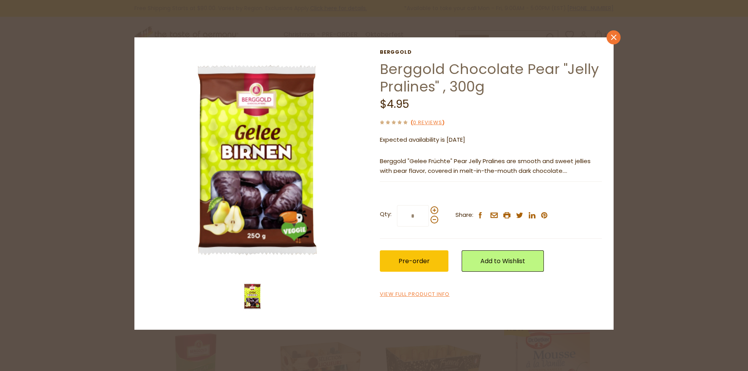  Describe the element at coordinates (464, 215) in the screenshot. I see `span: Share:` at that location.